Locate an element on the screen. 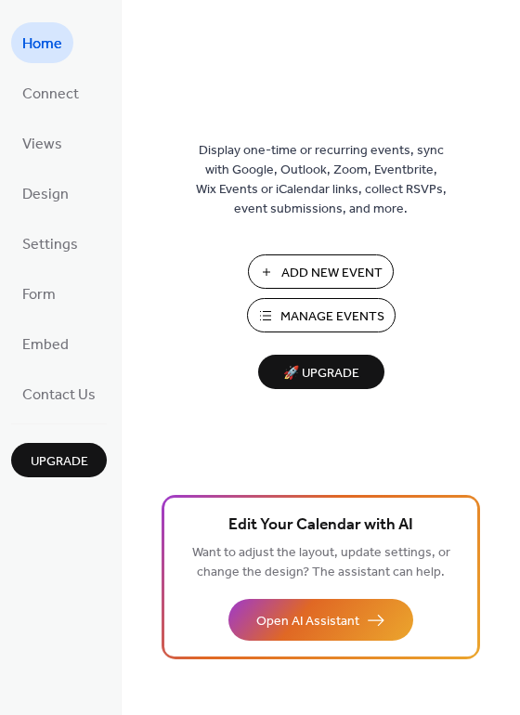  a: Settings is located at coordinates (50, 243).